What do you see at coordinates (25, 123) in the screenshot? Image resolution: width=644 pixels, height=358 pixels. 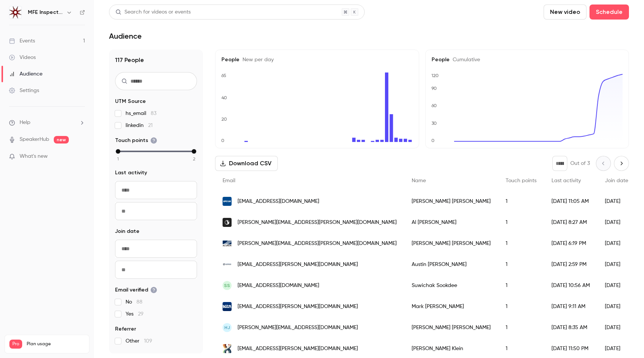 I see `span: Help` at bounding box center [25, 123].